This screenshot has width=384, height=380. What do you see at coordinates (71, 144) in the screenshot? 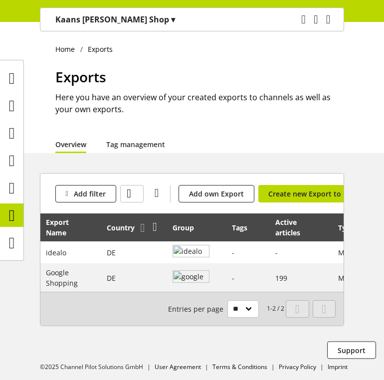
I see `a: Overview` at bounding box center [71, 144].